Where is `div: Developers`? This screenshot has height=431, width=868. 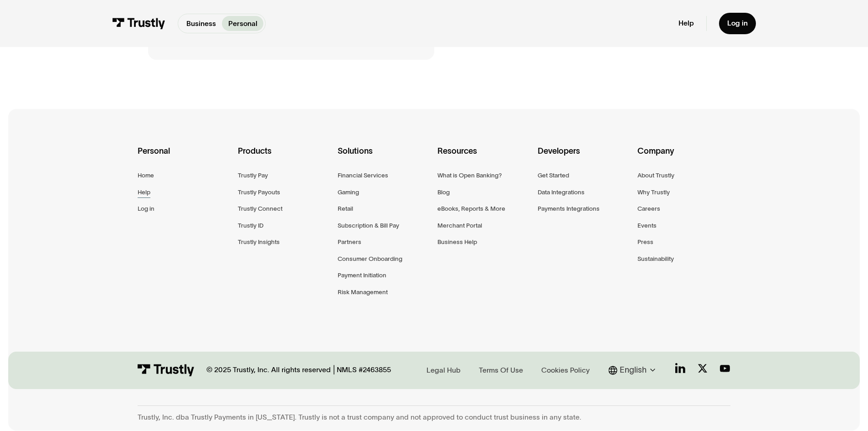 div: Developers is located at coordinates (584, 158).